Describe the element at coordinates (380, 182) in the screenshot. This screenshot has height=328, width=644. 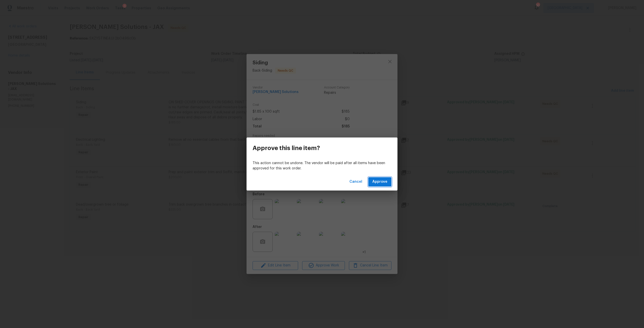
I see `button: Approve` at that location.